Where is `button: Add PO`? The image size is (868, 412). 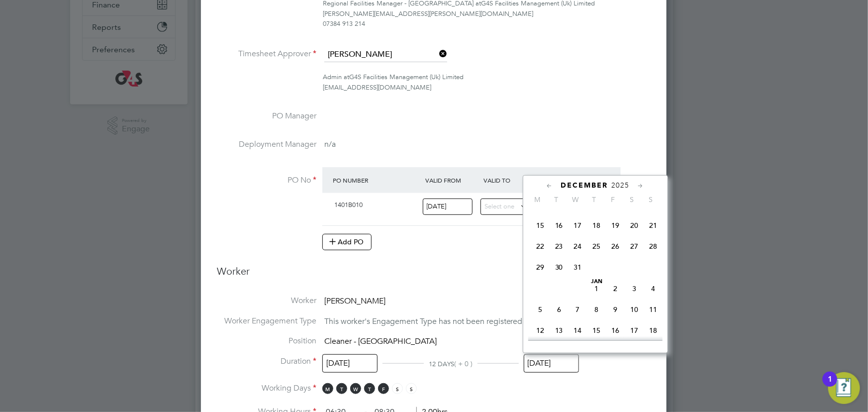 button: Add PO is located at coordinates (347, 242).